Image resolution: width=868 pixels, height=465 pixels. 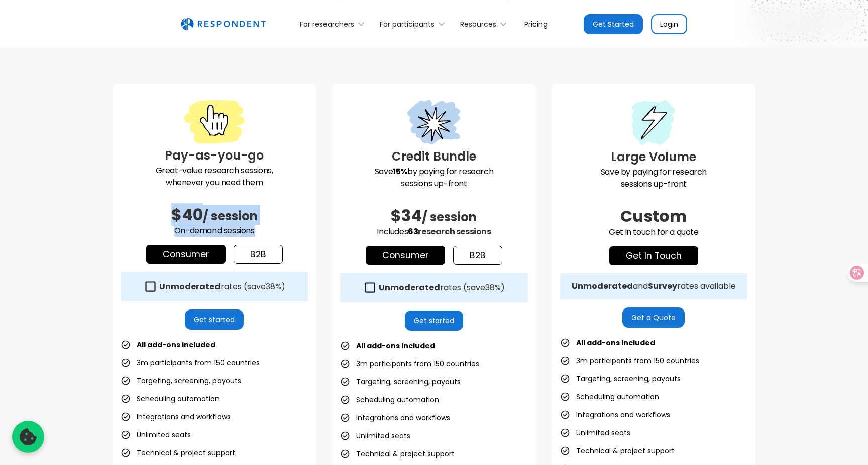 What do you see at coordinates (223, 24) in the screenshot?
I see `img: Untitled UI logotext` at bounding box center [223, 24].